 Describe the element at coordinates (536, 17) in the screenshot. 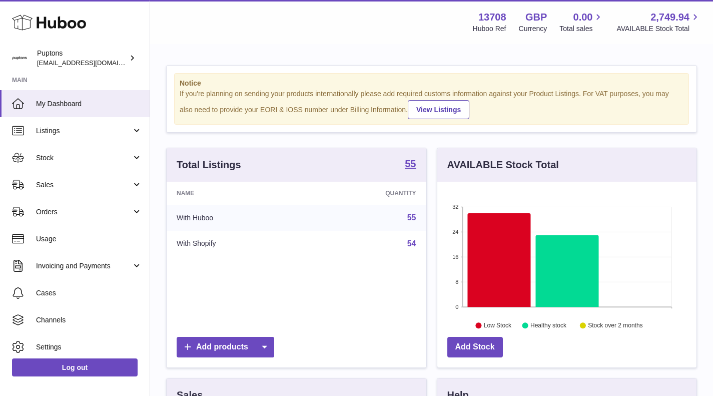

I see `strong: GBP` at that location.